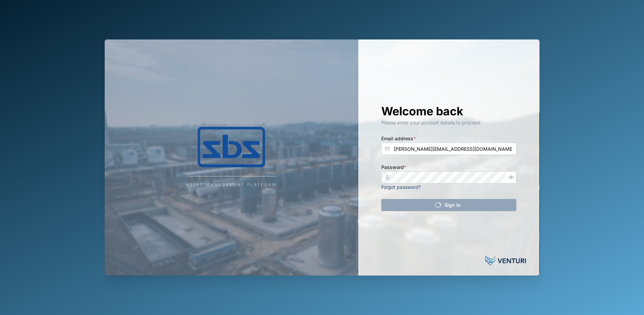 Image resolution: width=644 pixels, height=315 pixels. Describe the element at coordinates (398, 138) in the screenshot. I see `label: Email address` at that location.